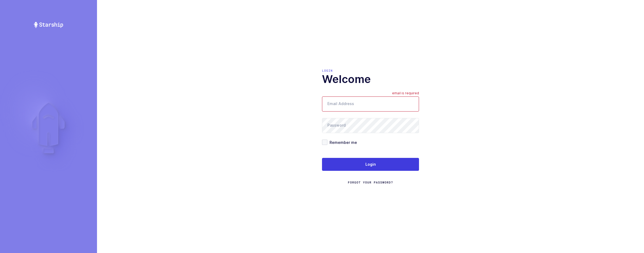 This screenshot has width=644, height=253. What do you see at coordinates (49, 25) in the screenshot?
I see `img: Starship` at bounding box center [49, 25].